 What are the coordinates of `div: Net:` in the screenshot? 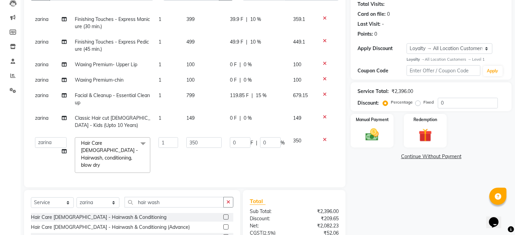 It's located at (269, 226).